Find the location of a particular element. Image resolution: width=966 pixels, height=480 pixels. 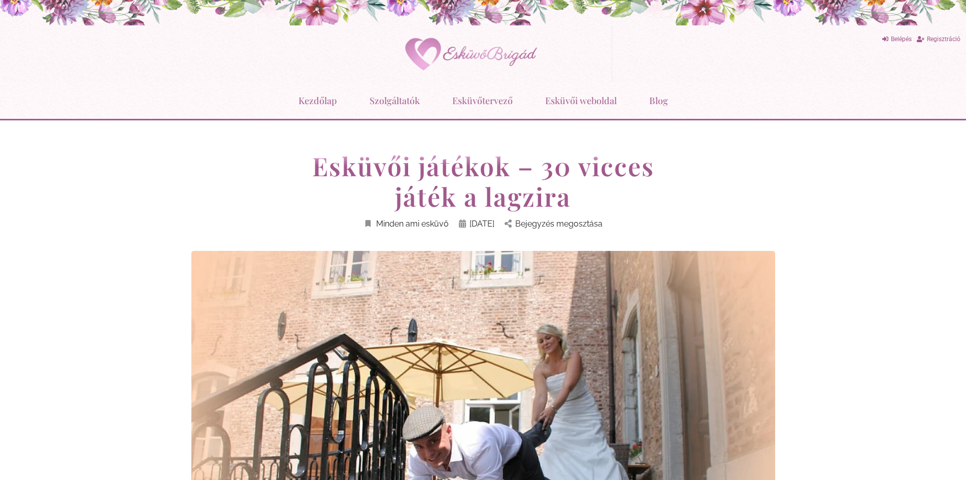

span: Regisztráció is located at coordinates (944, 39).